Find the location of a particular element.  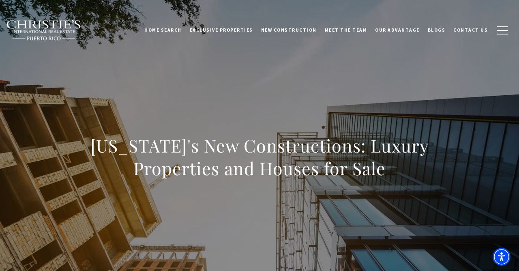

span: Exclusive Properties is located at coordinates (221, 30).